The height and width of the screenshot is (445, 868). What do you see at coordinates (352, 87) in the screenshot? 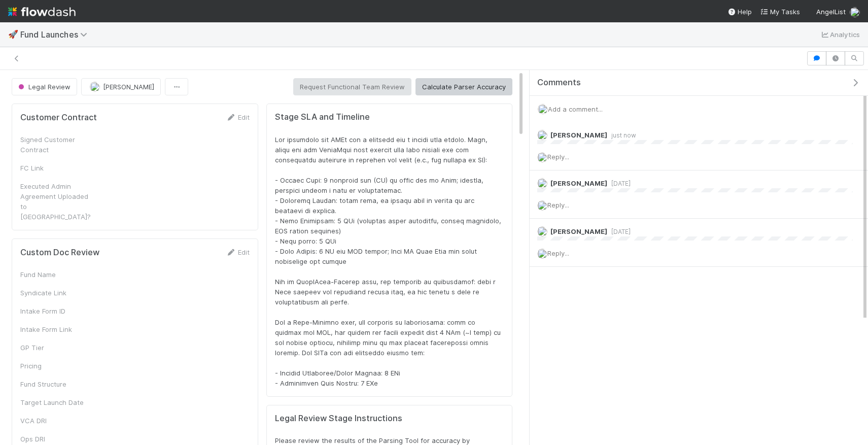
I see `button: Request Functional Team Review` at bounding box center [352, 87].